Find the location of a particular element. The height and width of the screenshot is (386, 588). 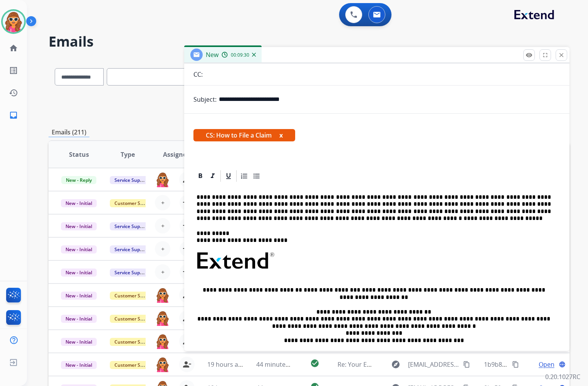

span: 44 minutes ago is located at coordinates (279, 365).